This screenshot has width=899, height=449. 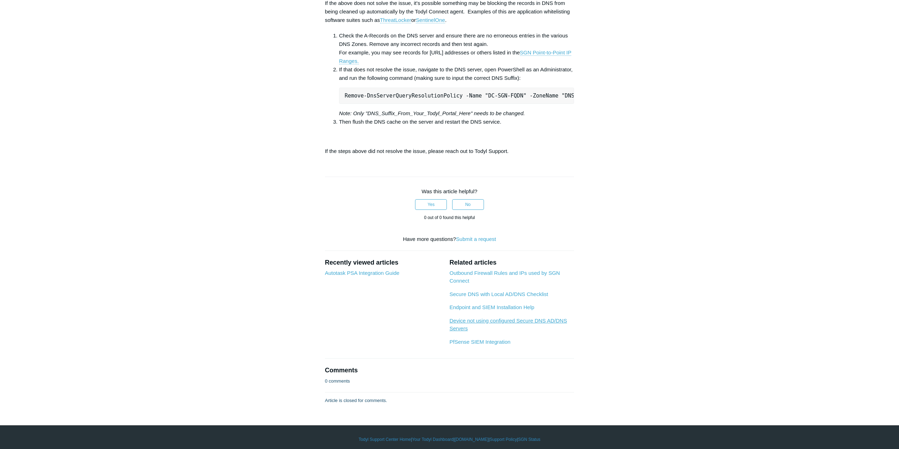 What do you see at coordinates (449, 370) in the screenshot?
I see `h2: Comments` at bounding box center [449, 370].